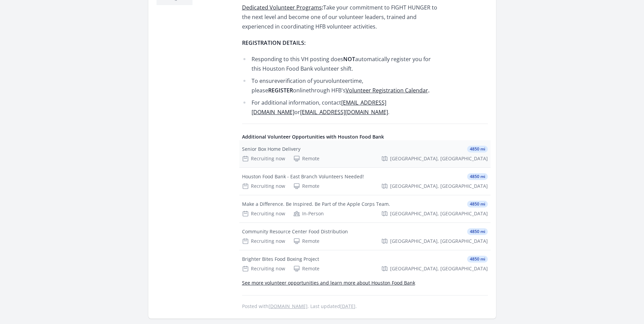 This screenshot has width=644, height=324. Describe the element at coordinates (282, 7) in the screenshot. I see `a: Dedicated Volunteer Programs` at that location.